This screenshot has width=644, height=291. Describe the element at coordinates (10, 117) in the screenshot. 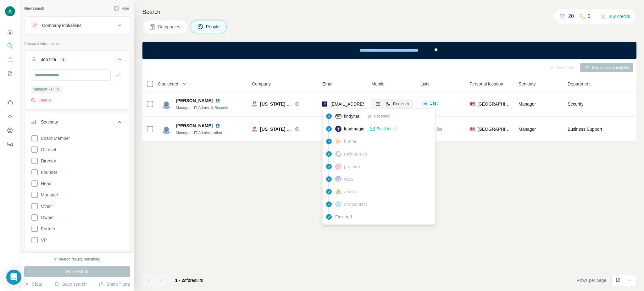

I see `button: Use Surfe API` at that location.